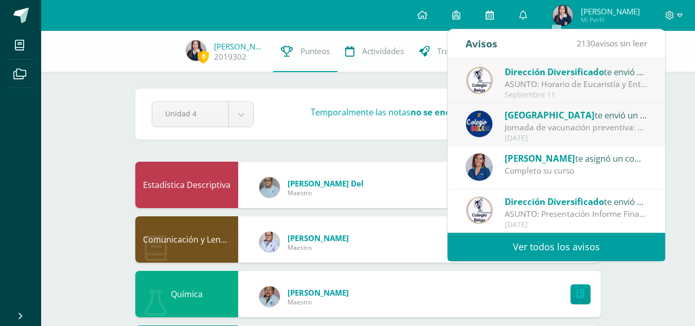  What do you see at coordinates (190, 113) in the screenshot?
I see `span: Unidad 4` at bounding box center [190, 113].